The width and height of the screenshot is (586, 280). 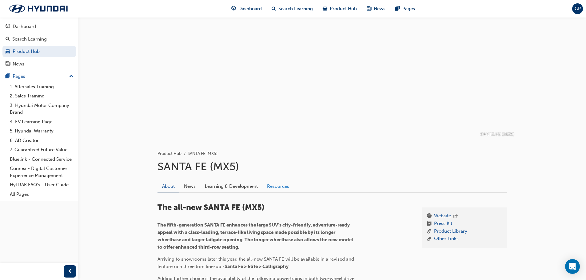 What do you see at coordinates (24, 26) in the screenshot?
I see `div: Dashboard` at bounding box center [24, 26].